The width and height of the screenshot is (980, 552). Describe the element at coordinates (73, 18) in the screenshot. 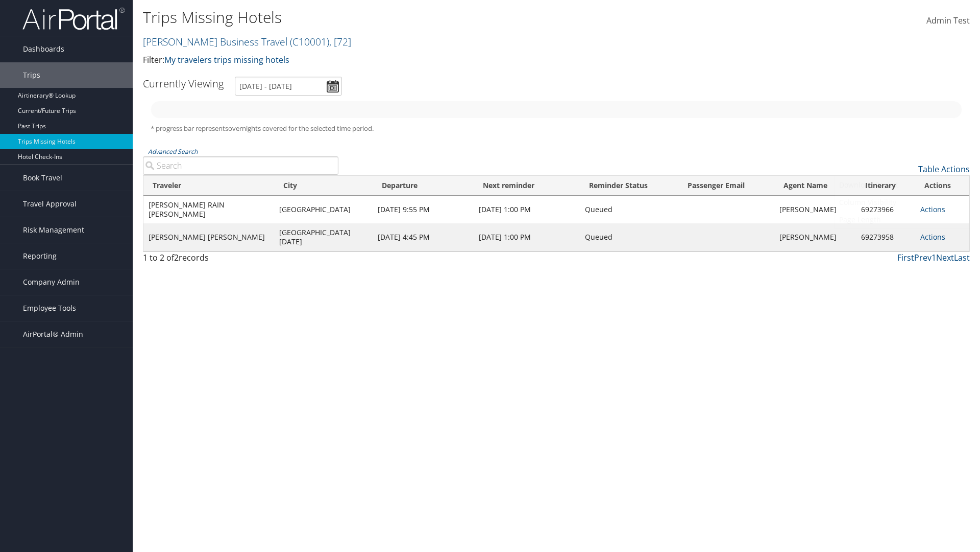

I see `img: airportal-logo.png` at that location.